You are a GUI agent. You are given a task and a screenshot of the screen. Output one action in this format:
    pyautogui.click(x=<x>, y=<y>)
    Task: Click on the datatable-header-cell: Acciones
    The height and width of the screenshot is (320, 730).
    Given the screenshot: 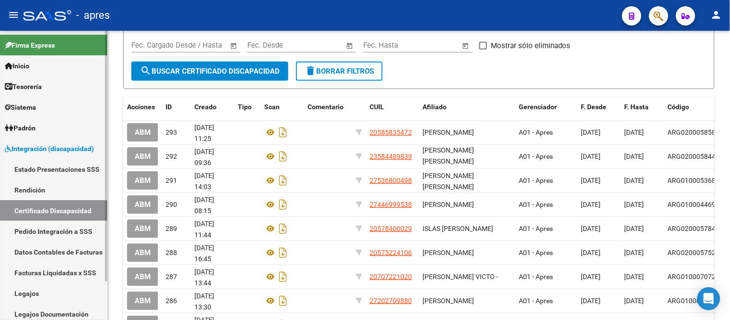 What is the action you would take?
    pyautogui.click(x=142, y=107)
    